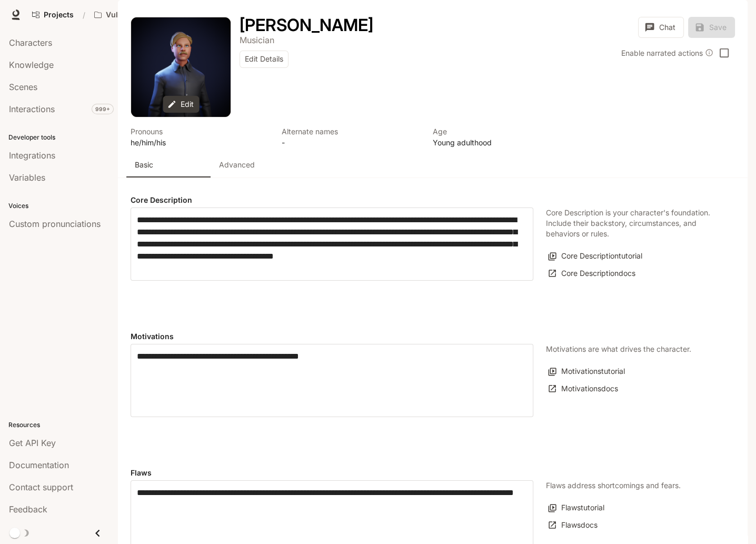 Image resolution: width=756 pixels, height=544 pixels. What do you see at coordinates (576, 508) in the screenshot?
I see `button: Flawstutorial` at bounding box center [576, 508].